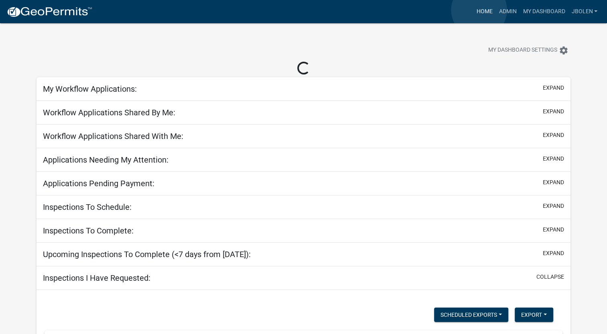 This screenshot has height=334, width=607. Describe the element at coordinates (87, 207) in the screenshot. I see `h5: Inspections To Schedule:` at that location.